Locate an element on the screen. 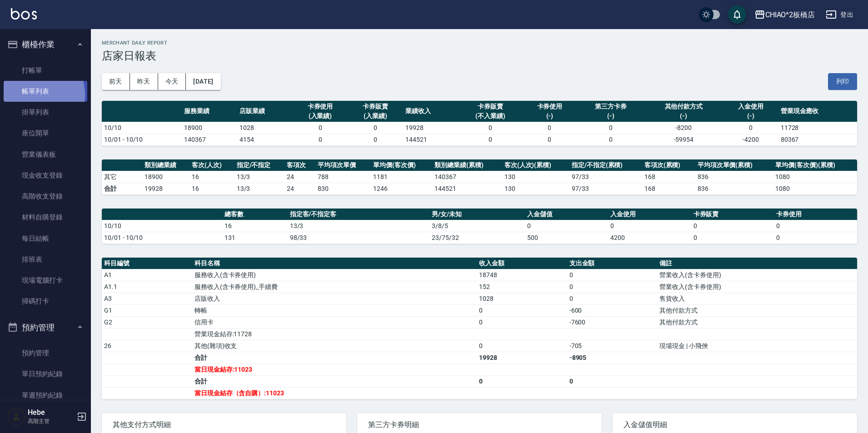  td: -8200 is located at coordinates (683, 127).